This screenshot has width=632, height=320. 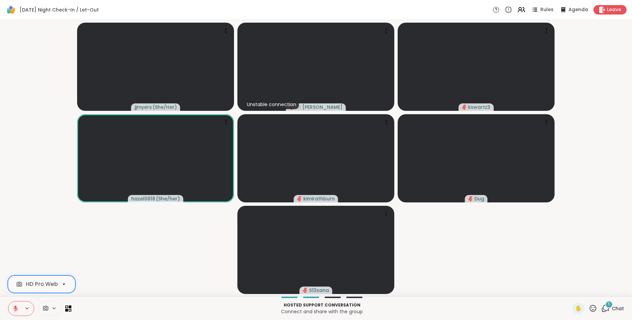 What do you see at coordinates (609, 304) in the screenshot?
I see `span: 5` at bounding box center [609, 304].